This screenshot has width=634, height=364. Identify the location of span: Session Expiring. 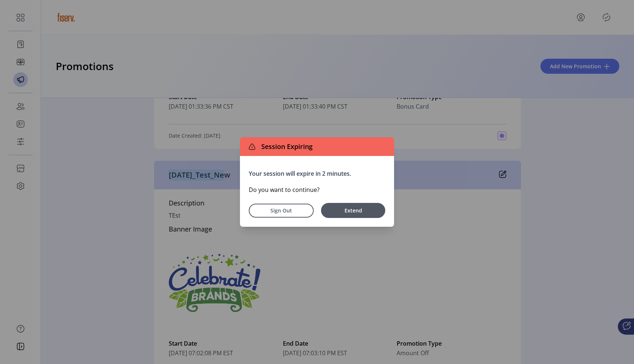
(285, 147).